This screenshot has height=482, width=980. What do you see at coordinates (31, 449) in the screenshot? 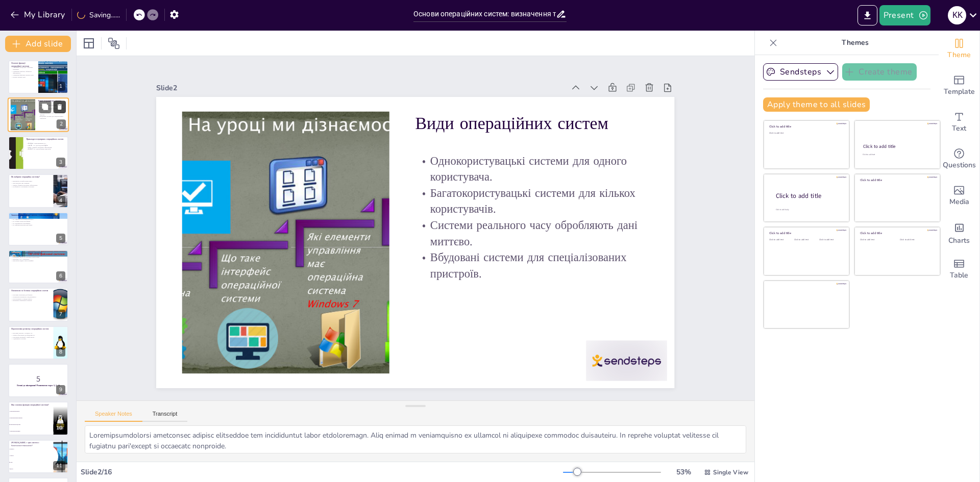
I see `span: Windows` at bounding box center [31, 449].